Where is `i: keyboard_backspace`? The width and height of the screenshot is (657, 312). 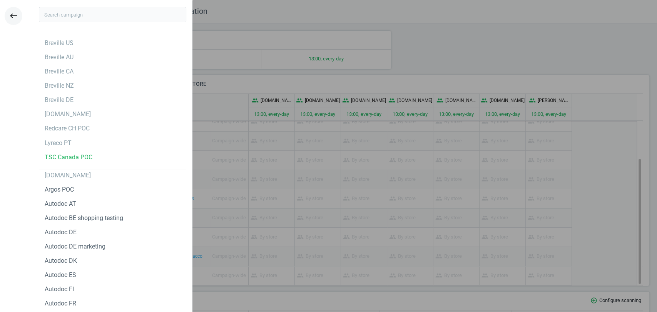 i: keyboard_backspace is located at coordinates (13, 16).